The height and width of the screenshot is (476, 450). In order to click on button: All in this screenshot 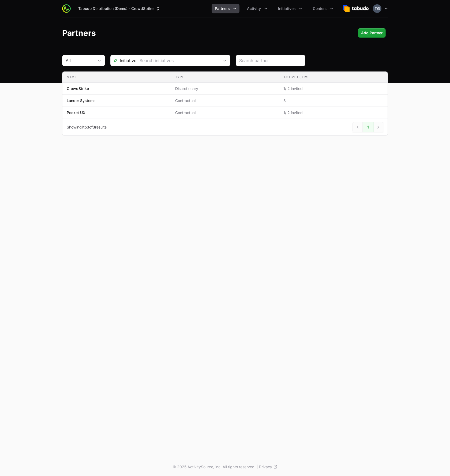, I will do `click(83, 61)`.